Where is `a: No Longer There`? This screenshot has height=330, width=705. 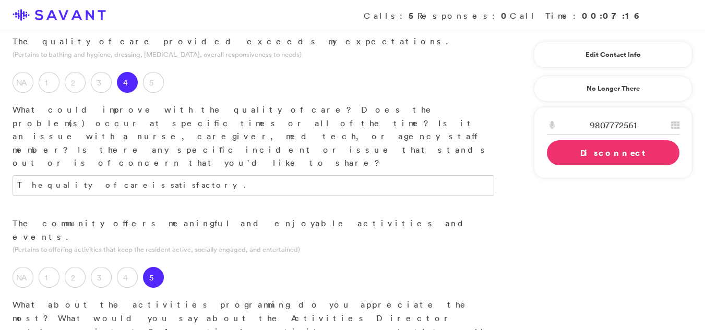 a: No Longer There is located at coordinates (613, 89).